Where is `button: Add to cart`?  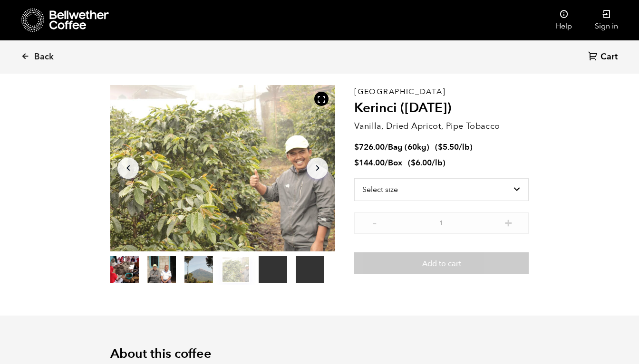 button: Add to cart is located at coordinates (441, 263).